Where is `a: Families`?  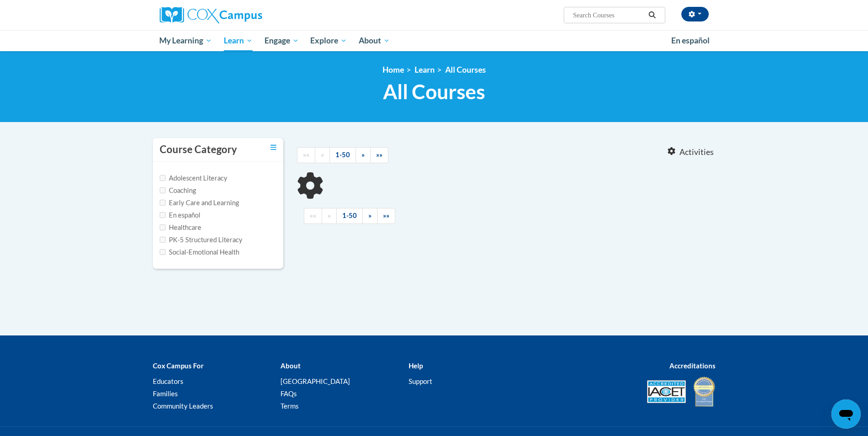 a: Families is located at coordinates (165, 393).